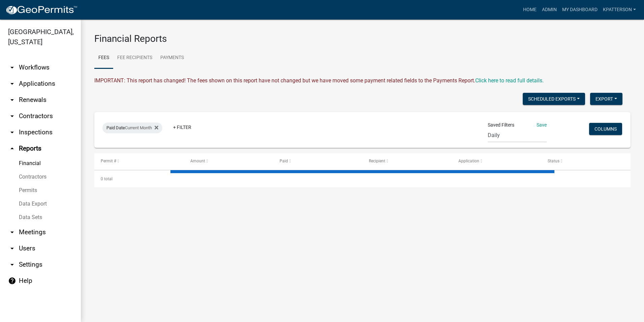 This screenshot has height=322, width=644. What do you see at coordinates (363, 81) in the screenshot?
I see `div: IMPORTANT: This report has changed! The fees shown on this report have not changed but we have mo...` at bounding box center [363, 81].